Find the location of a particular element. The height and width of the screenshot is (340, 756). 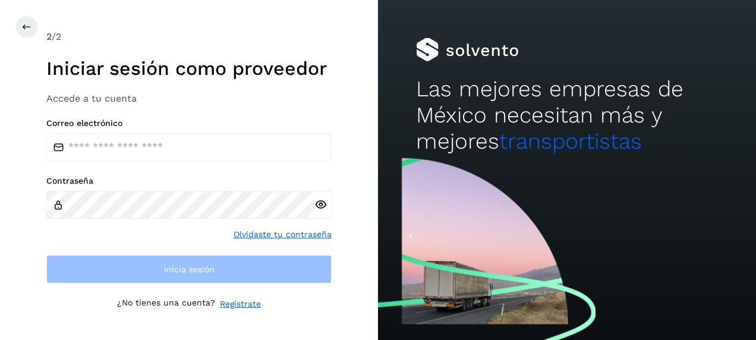

h1: Iniciar sesión como proveedor is located at coordinates (189, 68).